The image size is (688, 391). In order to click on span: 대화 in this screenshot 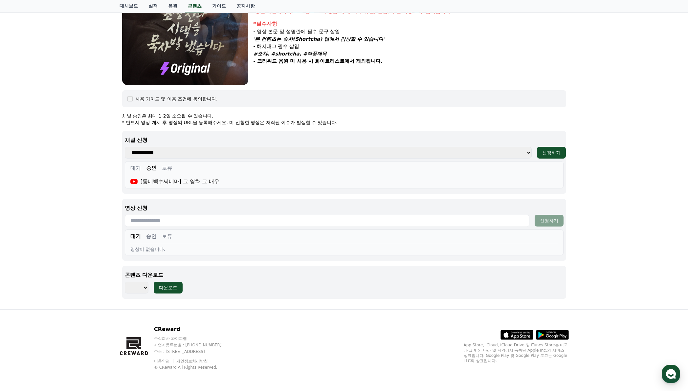, I will do `click(64, 221)`.